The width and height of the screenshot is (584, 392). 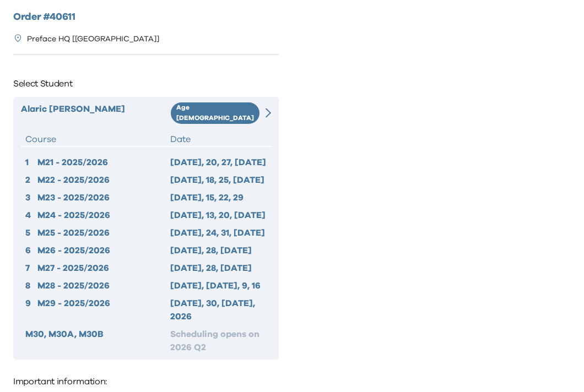 I want to click on div: M29 - 2025/2026, so click(x=104, y=310).